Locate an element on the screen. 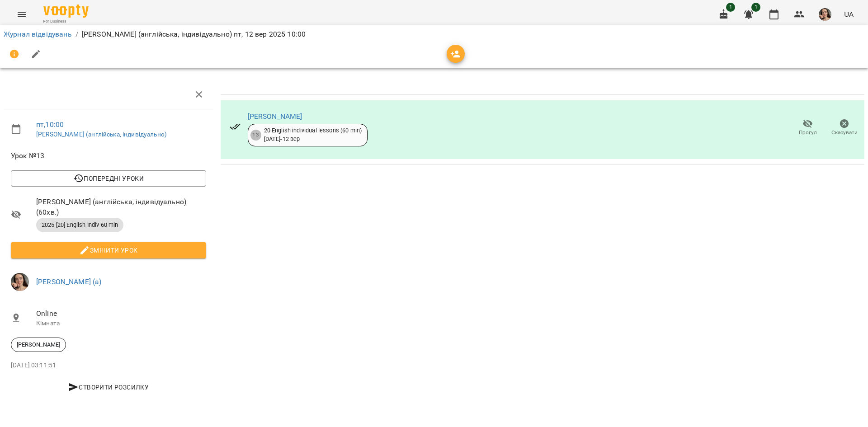  button: Попередні уроки is located at coordinates (108, 179).